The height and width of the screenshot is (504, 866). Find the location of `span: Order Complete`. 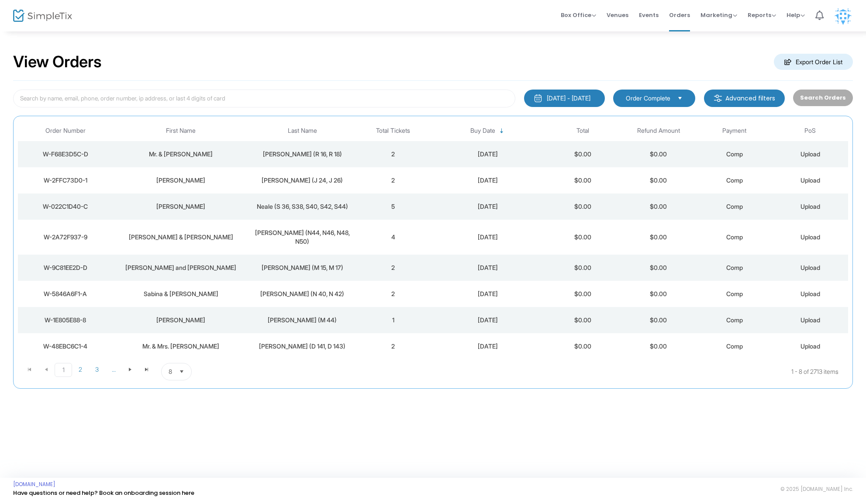

span: Order Complete is located at coordinates (648, 98).